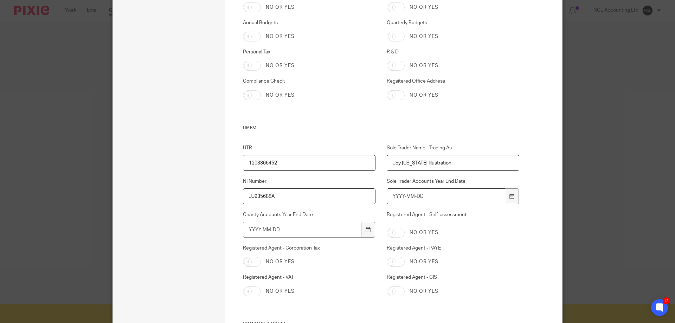  I want to click on label: Quarterly Budgets, so click(453, 23).